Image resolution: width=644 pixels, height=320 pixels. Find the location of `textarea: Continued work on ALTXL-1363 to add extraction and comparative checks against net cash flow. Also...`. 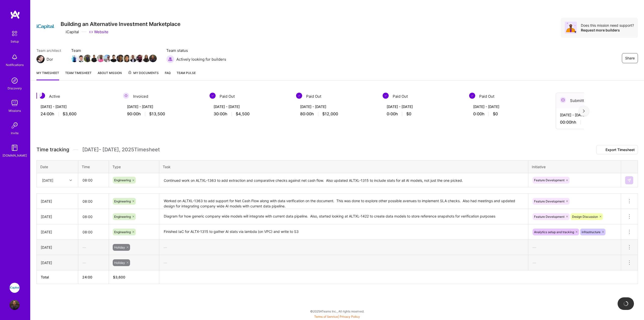

textarea: Continued work on ALTXL-1363 to add extraction and comparative checks against net cash flow. Also... is located at coordinates (344, 180).